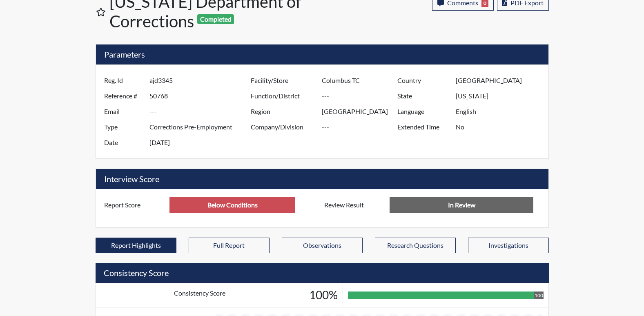 The image size is (644, 316). Describe the element at coordinates (283, 112) in the screenshot. I see `label: Region` at that location.